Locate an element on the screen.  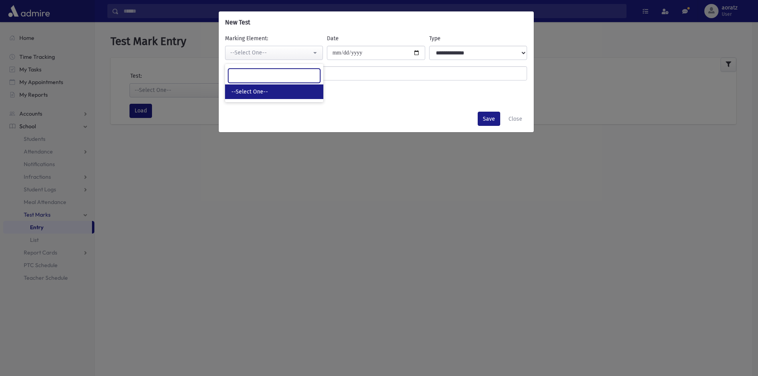
div: --Select One-- is located at coordinates (271, 52).